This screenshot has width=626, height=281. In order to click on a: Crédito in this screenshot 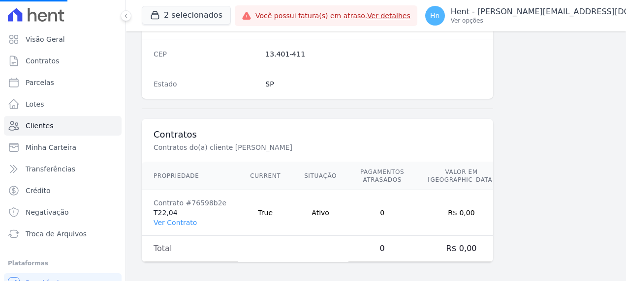, I will do `click(62, 191)`.